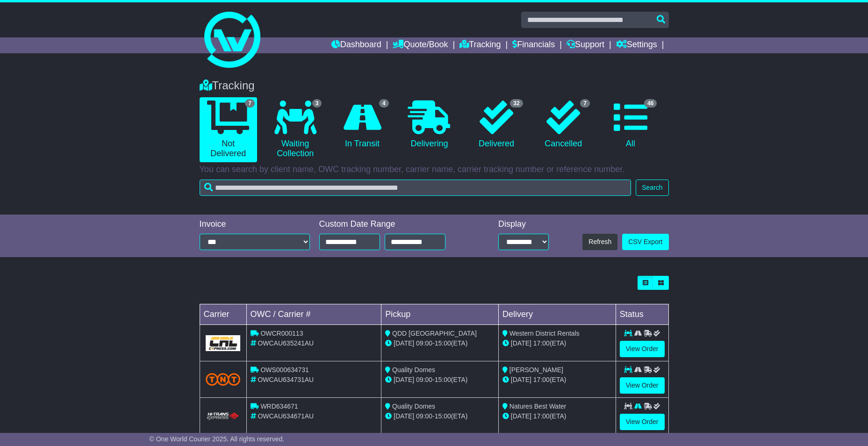  I want to click on span: OWCAU635241AU, so click(286, 343).